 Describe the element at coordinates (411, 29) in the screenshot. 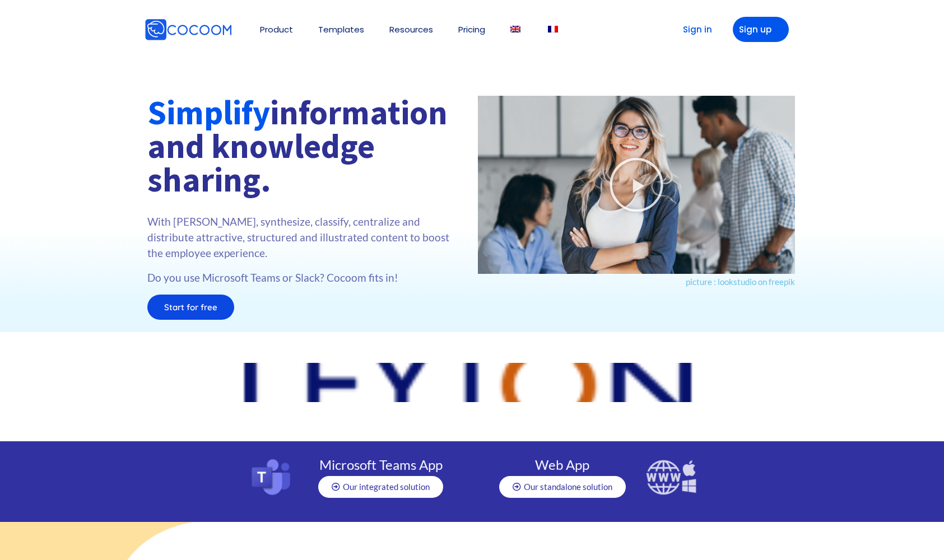

I see `a: Resources` at that location.